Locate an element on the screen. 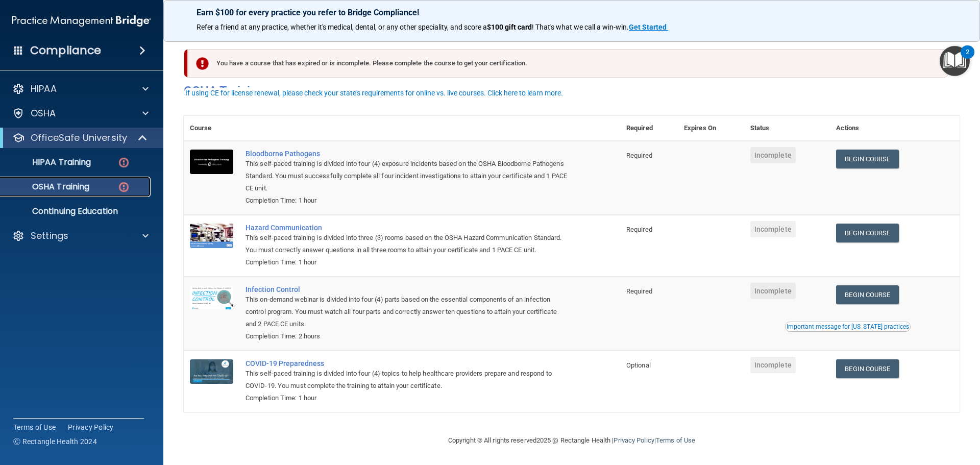 Image resolution: width=980 pixels, height=465 pixels. p: HIPAA is located at coordinates (43, 89).